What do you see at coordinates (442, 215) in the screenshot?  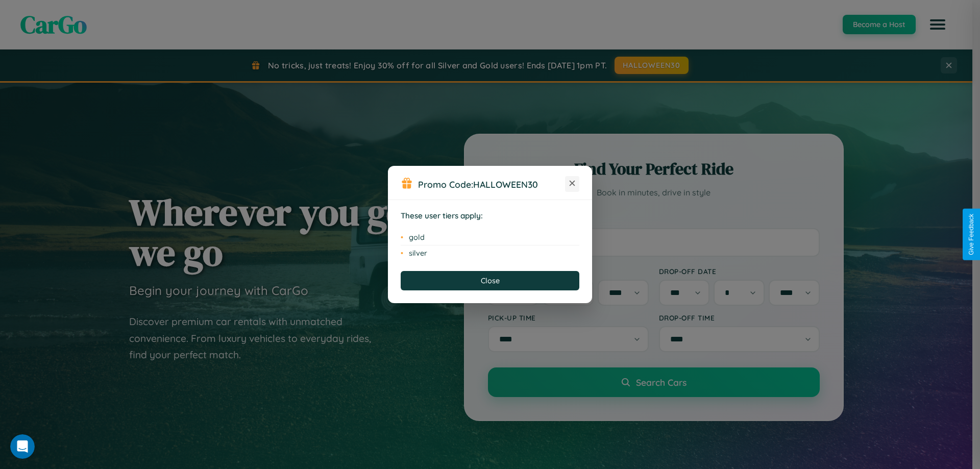 I see `strong: These user tiers apply:` at bounding box center [442, 215].